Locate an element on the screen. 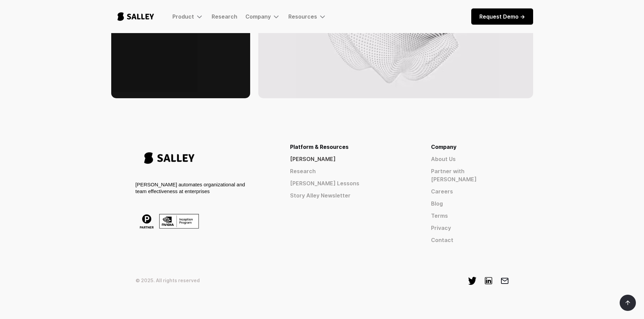 The height and width of the screenshot is (319, 644). a: Privacy is located at coordinates (470, 228).